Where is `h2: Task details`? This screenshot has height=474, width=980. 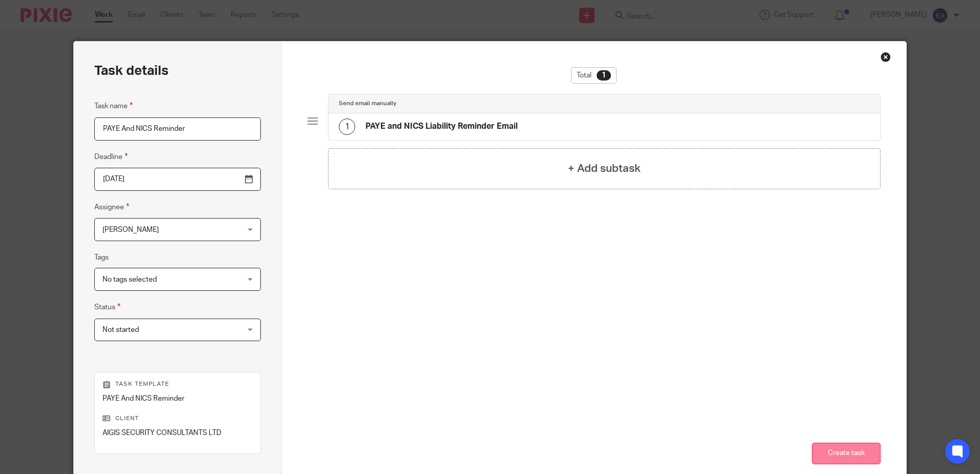 h2: Task details is located at coordinates (131, 71).